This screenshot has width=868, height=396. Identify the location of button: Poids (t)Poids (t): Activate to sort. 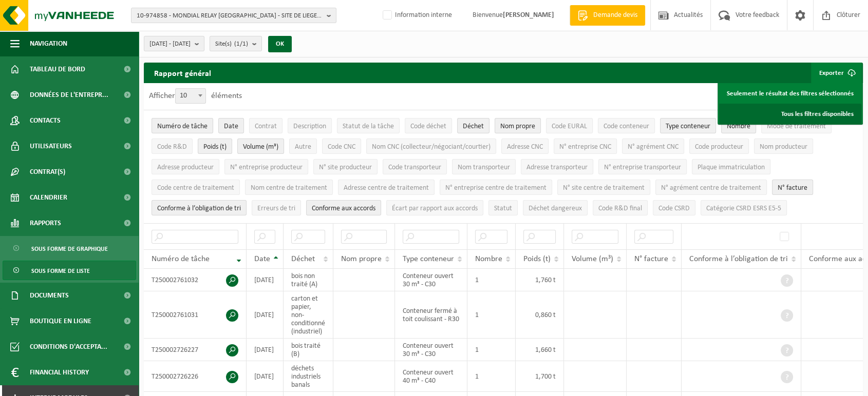
(214, 146).